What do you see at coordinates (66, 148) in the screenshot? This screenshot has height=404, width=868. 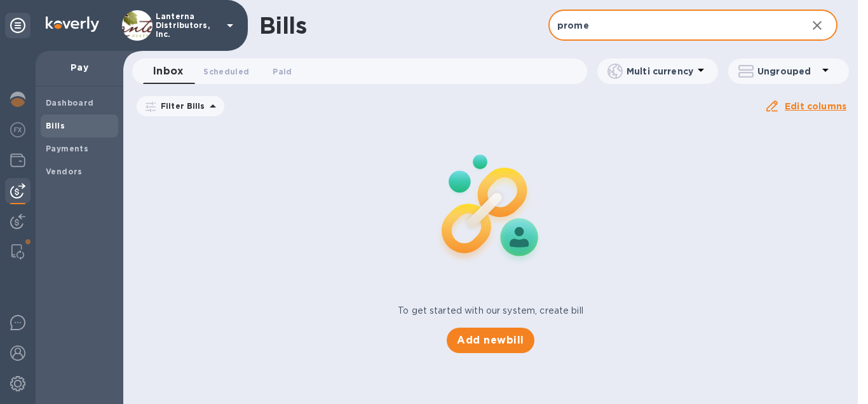 I see `b: Payments` at bounding box center [66, 148].